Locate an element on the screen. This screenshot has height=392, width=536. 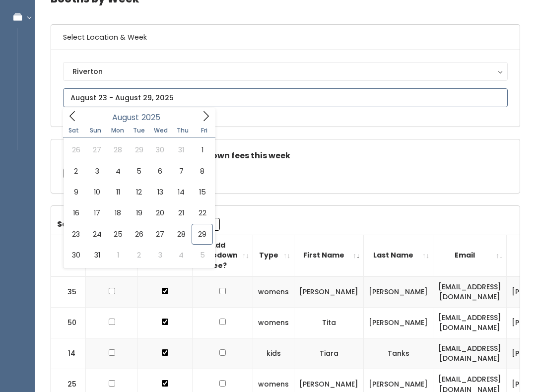
span: August 18, 2025 is located at coordinates (118, 213).